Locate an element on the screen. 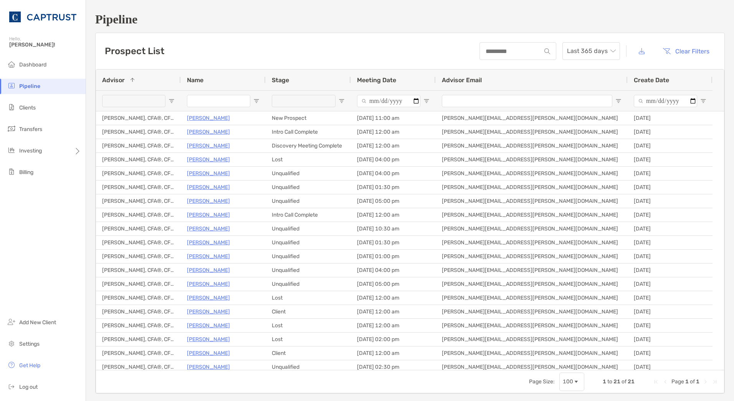 The height and width of the screenshot is (401, 734). span: Clients is located at coordinates (27, 107).